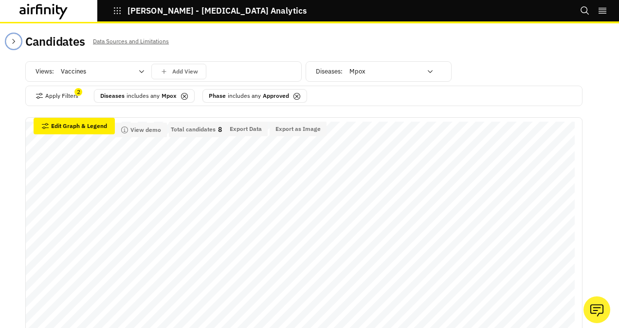  I want to click on button: Apply Filters, so click(57, 96).